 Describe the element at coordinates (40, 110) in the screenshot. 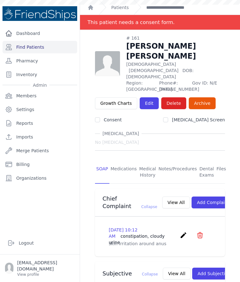

I see `a: Settings` at that location.